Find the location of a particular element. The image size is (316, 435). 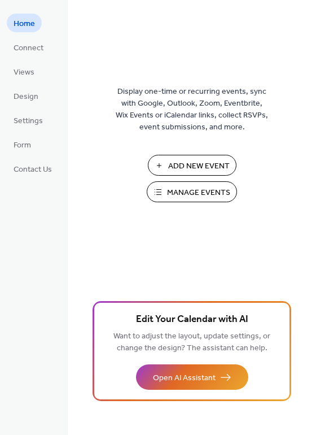

a: Form is located at coordinates (22, 144).